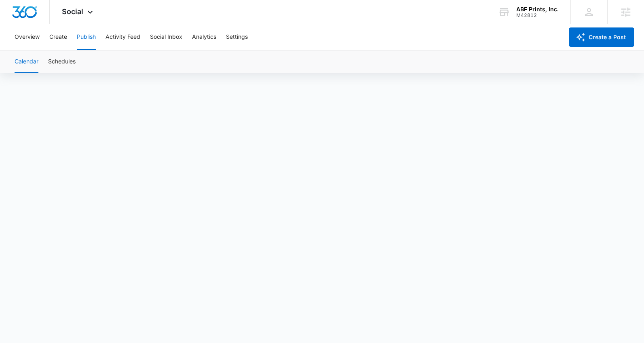  Describe the element at coordinates (538, 16) in the screenshot. I see `div: account id` at that location.